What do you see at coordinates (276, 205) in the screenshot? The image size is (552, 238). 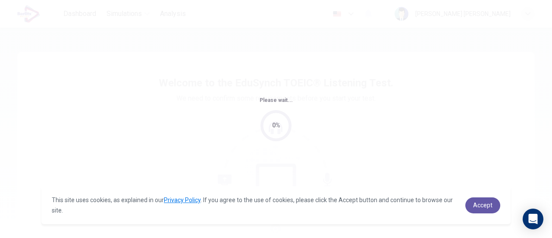 I see `div: cookieconsent` at bounding box center [276, 205].